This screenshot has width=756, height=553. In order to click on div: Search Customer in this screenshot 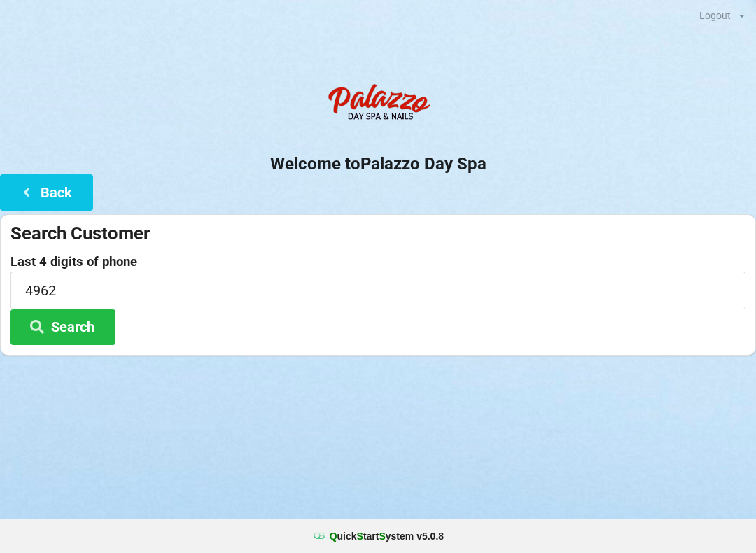, I will do `click(378, 233)`.